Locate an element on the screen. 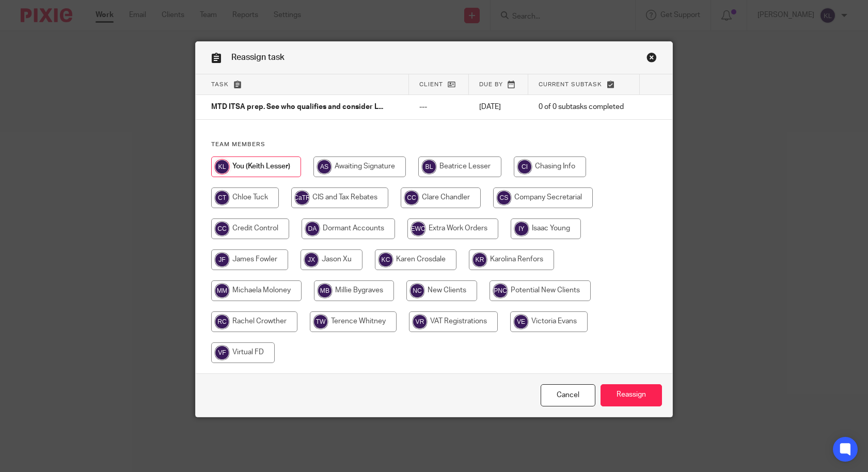  input: Reassign is located at coordinates (631, 395).